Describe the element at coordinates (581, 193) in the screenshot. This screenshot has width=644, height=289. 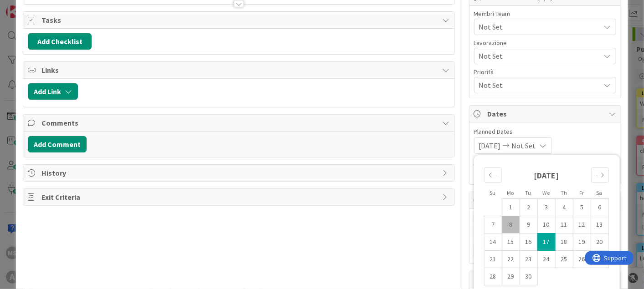
I see `small: Fr` at that location.